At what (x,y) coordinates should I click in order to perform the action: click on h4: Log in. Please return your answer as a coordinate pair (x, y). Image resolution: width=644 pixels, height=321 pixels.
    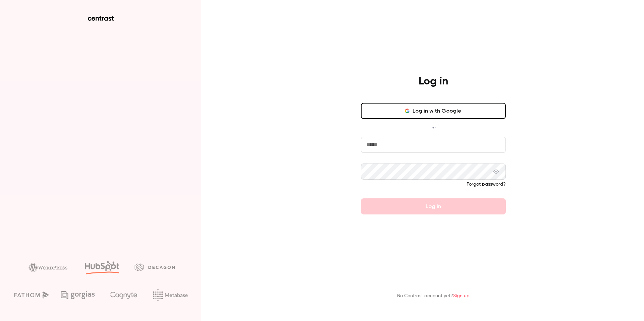
    Looking at the image, I should click on (433, 81).